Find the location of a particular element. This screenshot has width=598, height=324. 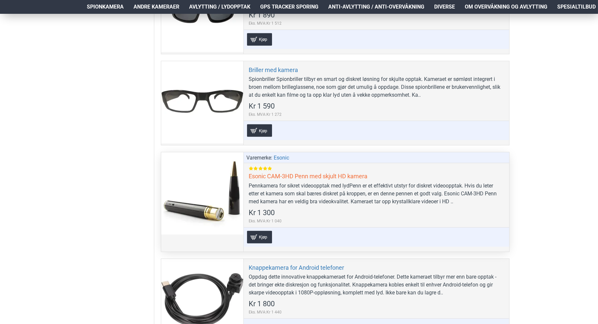

span: Eks. MVA:Kr 1 440 is located at coordinates (265, 312).